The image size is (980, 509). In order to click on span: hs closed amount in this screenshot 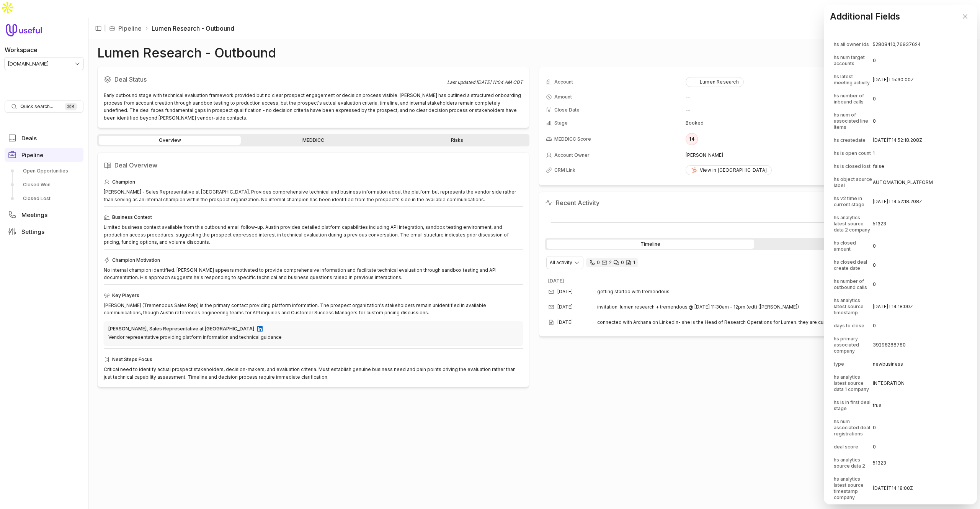, I will do `click(853, 246)`.